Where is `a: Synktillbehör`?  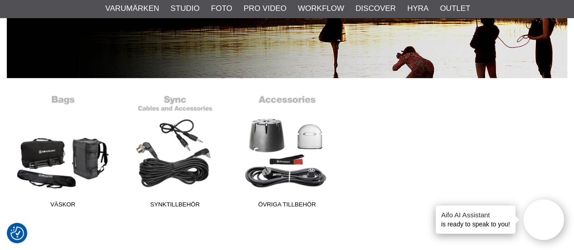 a: Synktillbehör is located at coordinates (175, 151).